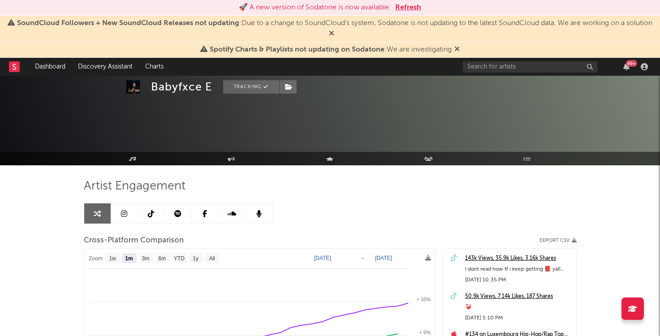 Image resolution: width=660 pixels, height=336 pixels. Describe the element at coordinates (518, 296) in the screenshot. I see `div: 50.9k Views, 7.14k Likes, 187 Shares` at that location.